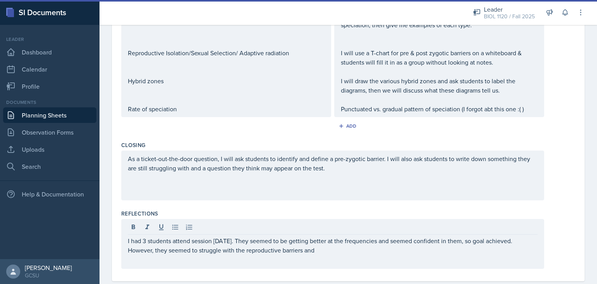  What do you see at coordinates (509, 16) in the screenshot?
I see `div: BIOL 1120 / Fall 2025` at bounding box center [509, 16].